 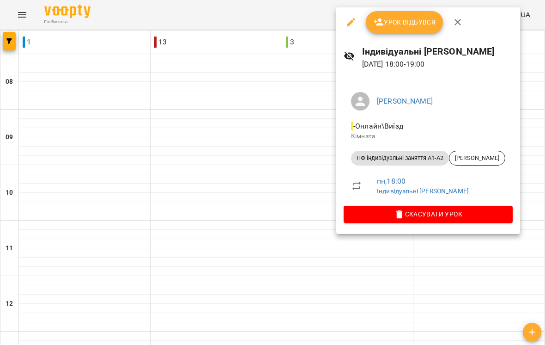 What do you see at coordinates (429, 136) in the screenshot?
I see `p: Кімната` at bounding box center [429, 136].